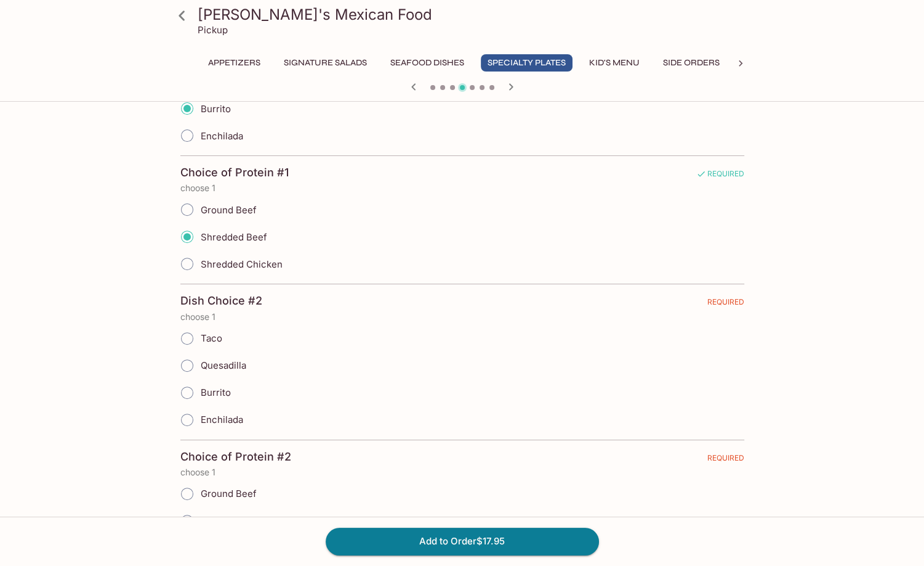  I want to click on button: Specialty Plates, so click(527, 63).